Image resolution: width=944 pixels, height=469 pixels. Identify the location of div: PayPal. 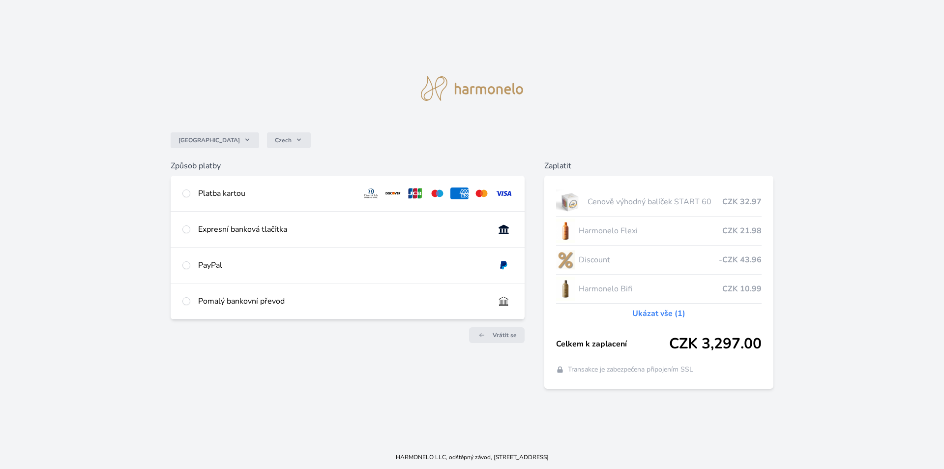
(342, 265).